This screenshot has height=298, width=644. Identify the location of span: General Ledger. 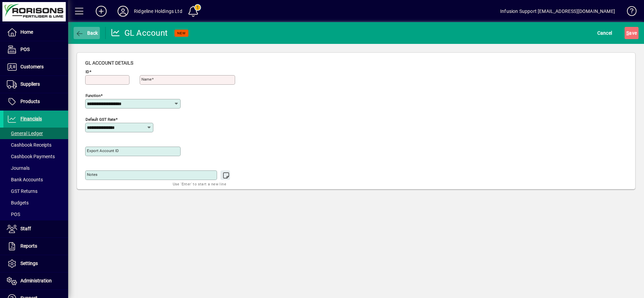
(25, 133).